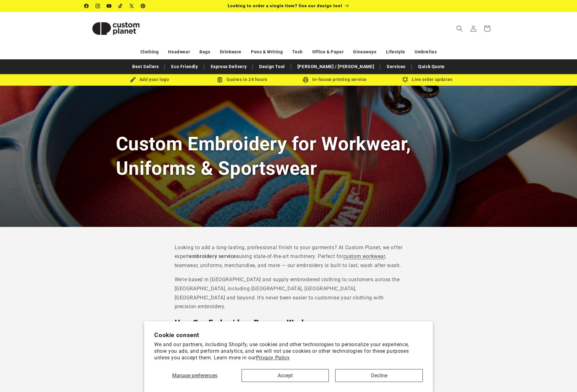 The width and height of the screenshot is (577, 392). What do you see at coordinates (286, 375) in the screenshot?
I see `button: Accept` at bounding box center [286, 375].